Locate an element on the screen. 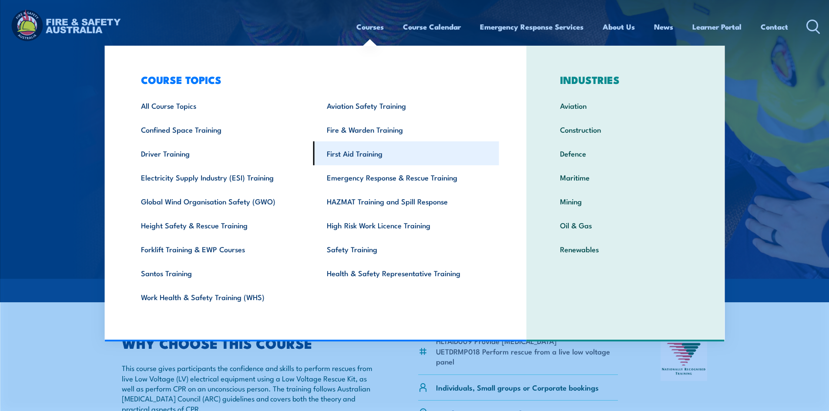 Image resolution: width=829 pixels, height=411 pixels. a: Renewables is located at coordinates (625, 249).